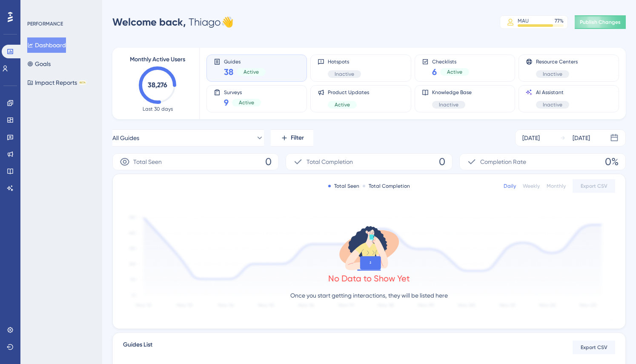 The width and height of the screenshot is (636, 364). Describe the element at coordinates (149, 22) in the screenshot. I see `span: Welcome back,` at that location.